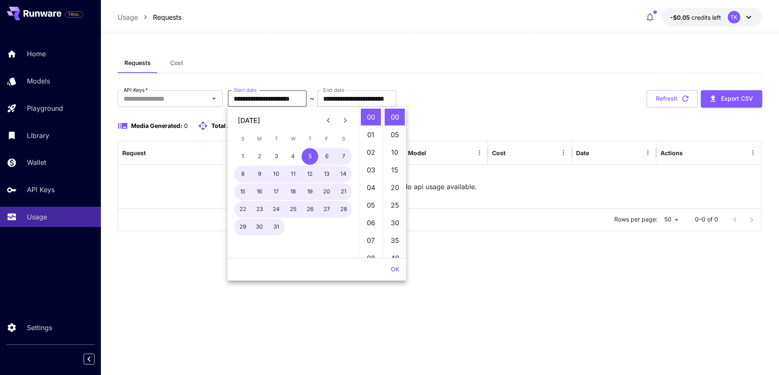 The height and width of the screenshot is (375, 779). I want to click on button: 25, so click(293, 210).